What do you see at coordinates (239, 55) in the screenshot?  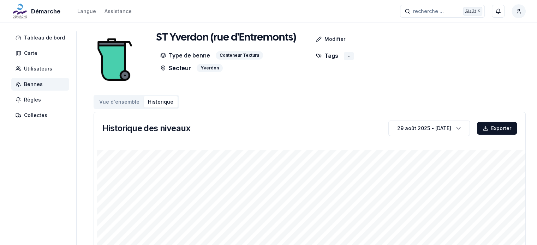 I see `div: Conteneur Textura` at bounding box center [239, 55].